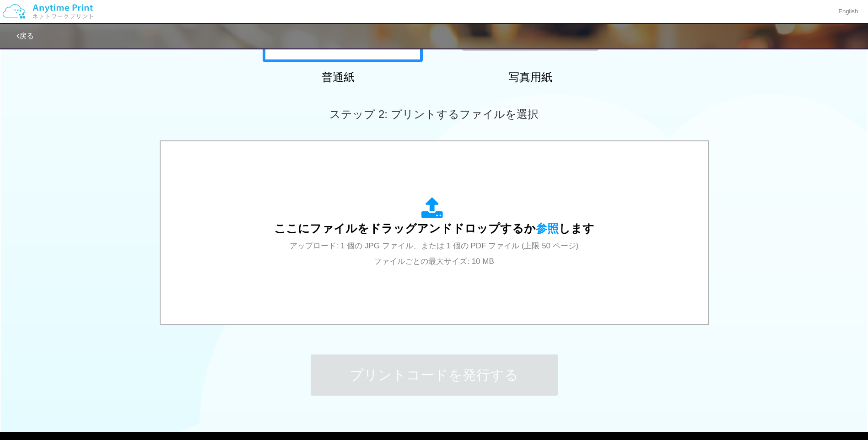 This screenshot has width=868, height=440. Describe the element at coordinates (531, 77) in the screenshot. I see `h2: 写真用紙` at that location.